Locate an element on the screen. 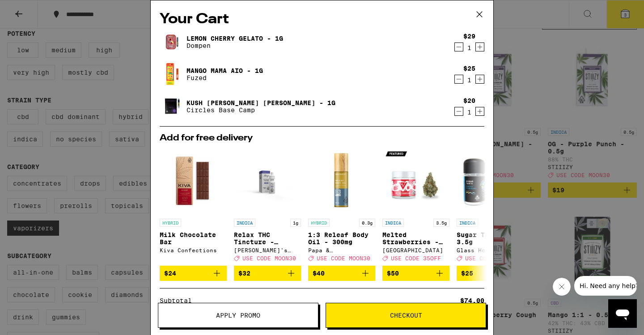 The height and width of the screenshot is (335, 644). img: Kush Berry Bliss - 1g is located at coordinates (172, 106).